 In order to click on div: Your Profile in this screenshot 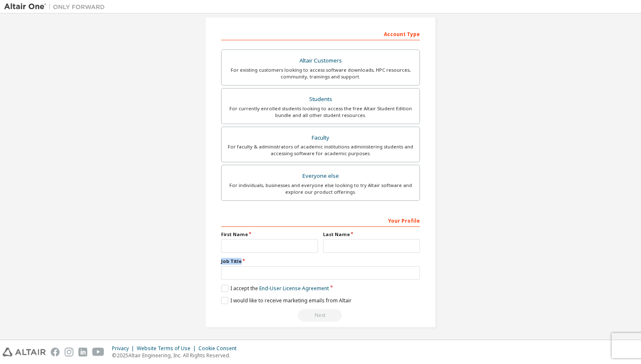, I will do `click(320, 220)`.